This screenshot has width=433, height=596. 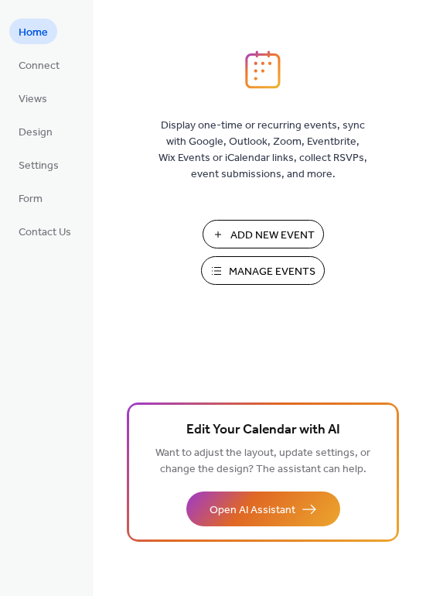 I want to click on a: Connect, so click(x=39, y=64).